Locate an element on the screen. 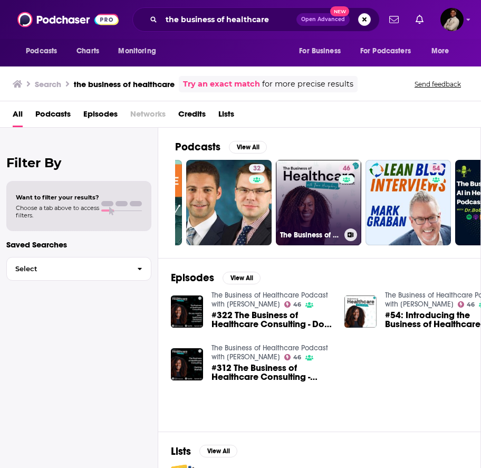 The width and height of the screenshot is (481, 468). img: Podchaser - Follow, Share and Rate Podcasts is located at coordinates (68, 20).